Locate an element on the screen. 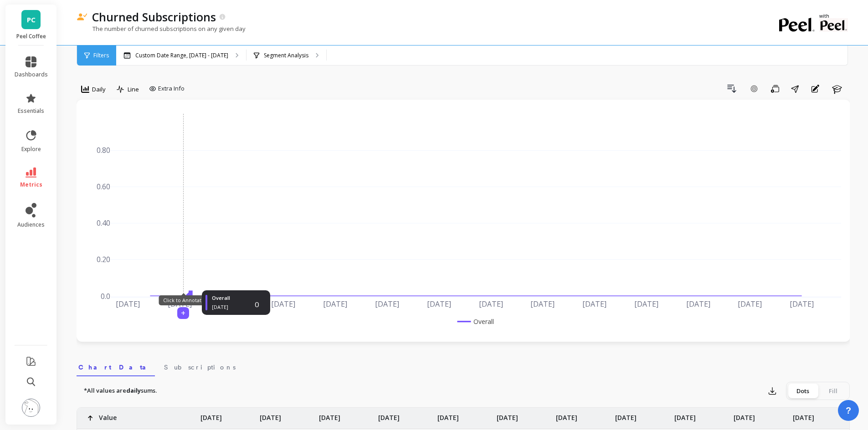 Image resolution: width=868 pixels, height=430 pixels. span: Extra Info is located at coordinates (171, 89).